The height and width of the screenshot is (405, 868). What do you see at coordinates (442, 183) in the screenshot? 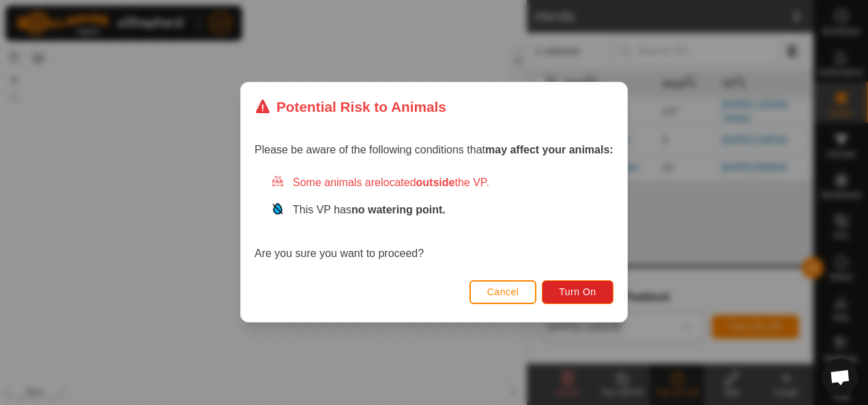
I see `div: Some animals are` at bounding box center [442, 183].